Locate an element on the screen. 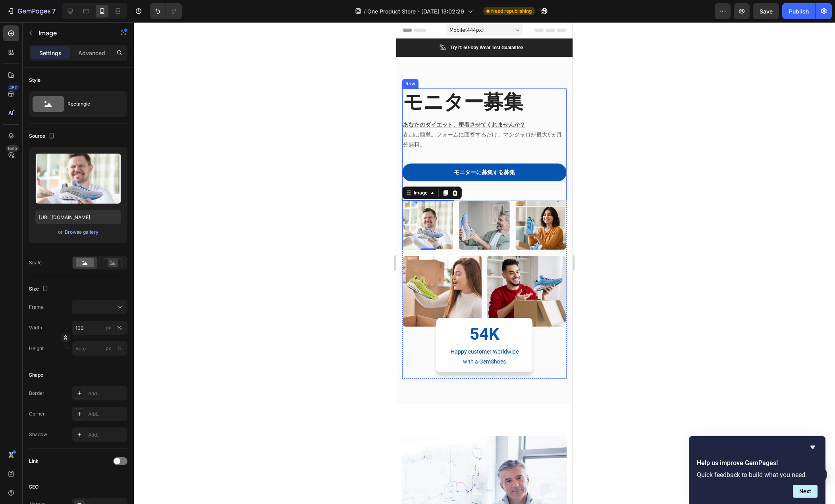  div: Publish is located at coordinates (799, 11).